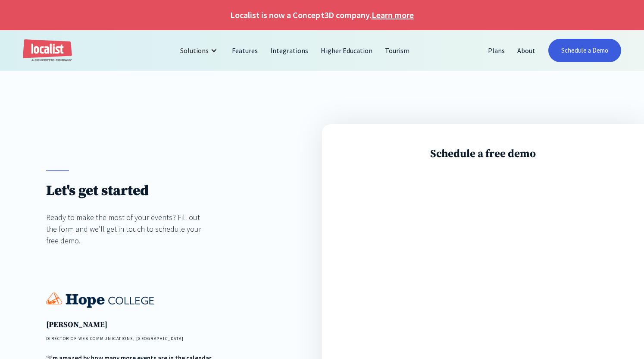 This screenshot has height=359, width=644. Describe the element at coordinates (47, 51) in the screenshot. I see `a: home` at that location.